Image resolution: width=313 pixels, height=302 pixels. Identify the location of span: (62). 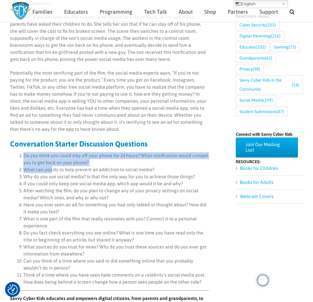
(268, 58).